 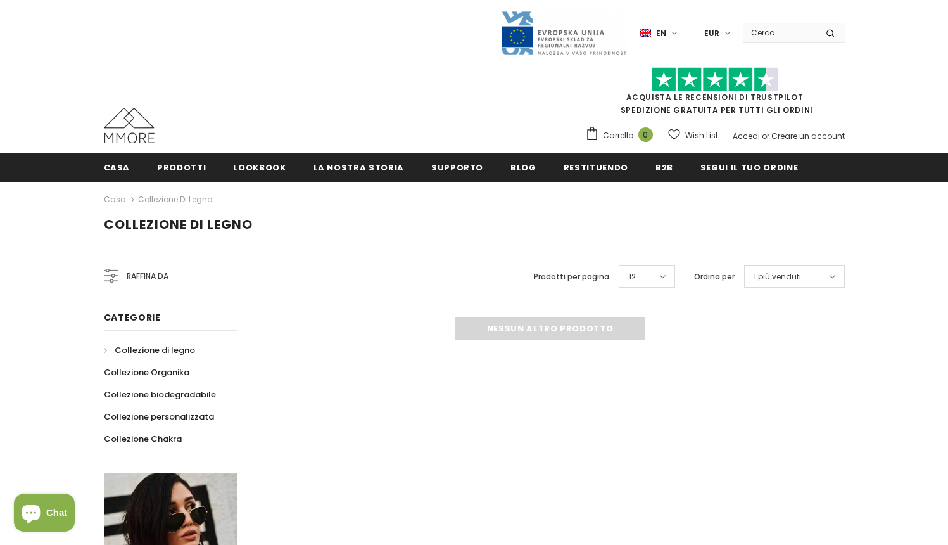 What do you see at coordinates (523, 167) in the screenshot?
I see `a: Blog` at bounding box center [523, 167].